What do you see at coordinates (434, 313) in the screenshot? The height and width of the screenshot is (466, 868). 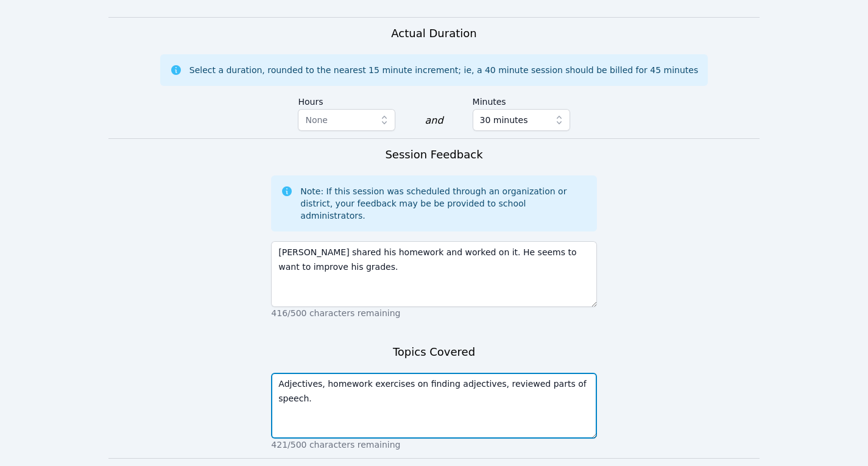 I see `p: 416/500 characters remaining` at bounding box center [434, 313].